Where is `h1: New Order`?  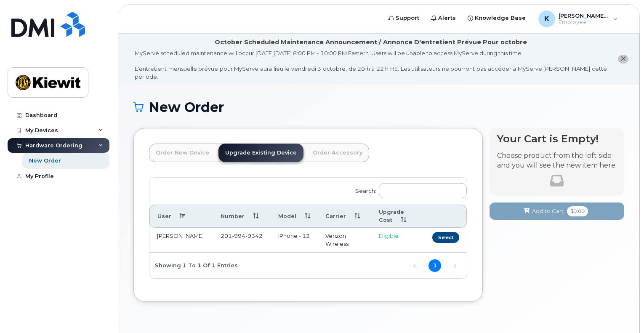
h1: New Order is located at coordinates (379, 107).